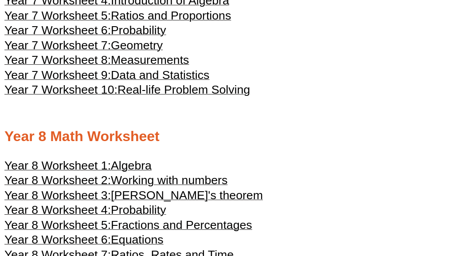 Image resolution: width=454 pixels, height=256 pixels. Describe the element at coordinates (58, 240) in the screenshot. I see `span: Year 8 Worksheet 6:` at that location.